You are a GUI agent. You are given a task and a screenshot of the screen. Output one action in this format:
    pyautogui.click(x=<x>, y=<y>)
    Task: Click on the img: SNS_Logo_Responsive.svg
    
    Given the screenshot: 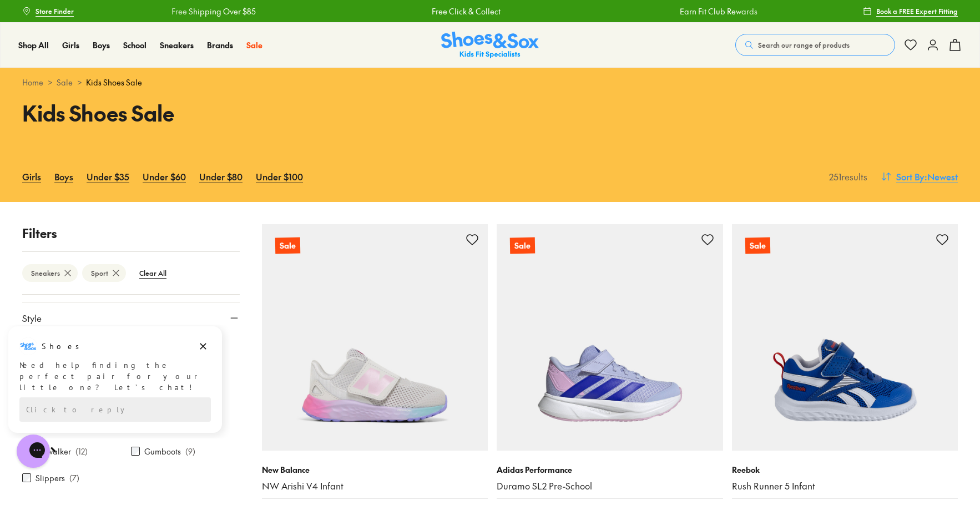 What is the action you would take?
    pyautogui.click(x=490, y=45)
    